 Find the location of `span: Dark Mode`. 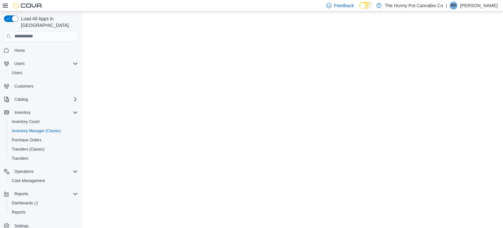

span: Dark Mode is located at coordinates (359, 9).